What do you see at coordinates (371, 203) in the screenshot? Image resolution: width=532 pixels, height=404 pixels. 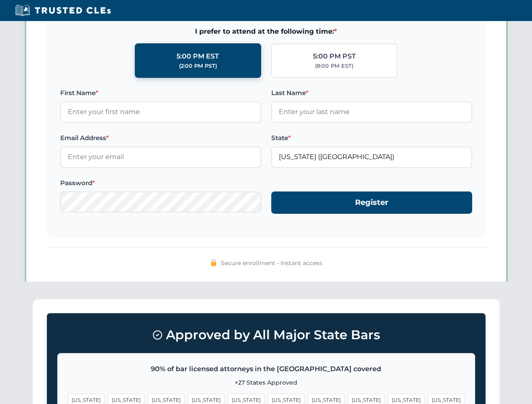 I see `button: Register` at bounding box center [371, 203].